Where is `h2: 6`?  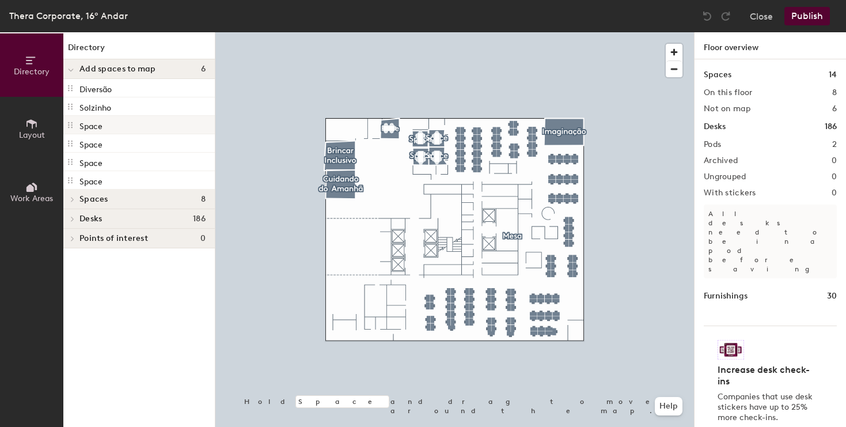 h2: 6 is located at coordinates (834, 109).